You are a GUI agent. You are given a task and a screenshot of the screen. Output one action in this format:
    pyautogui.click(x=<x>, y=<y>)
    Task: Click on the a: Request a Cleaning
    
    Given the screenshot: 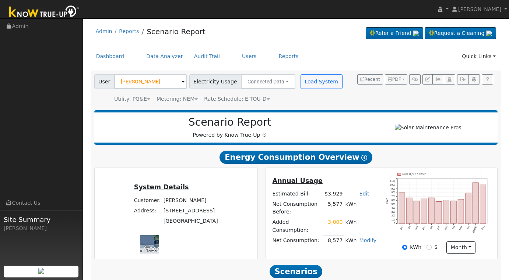 What is the action you would take?
    pyautogui.click(x=460, y=33)
    